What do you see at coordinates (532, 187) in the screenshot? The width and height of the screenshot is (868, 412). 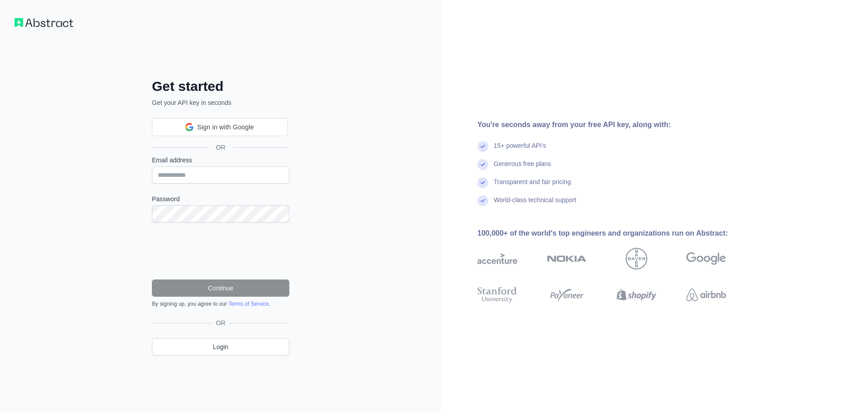 I see `div: Transparent and fair pricing` at bounding box center [532, 187].